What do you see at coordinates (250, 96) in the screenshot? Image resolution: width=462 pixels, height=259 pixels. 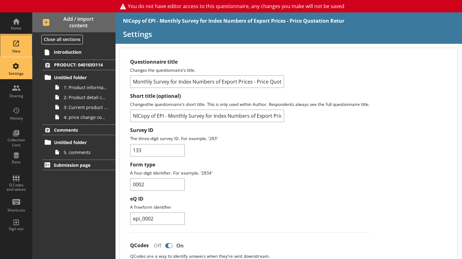 I see `label: Short title (optional)` at bounding box center [250, 96].